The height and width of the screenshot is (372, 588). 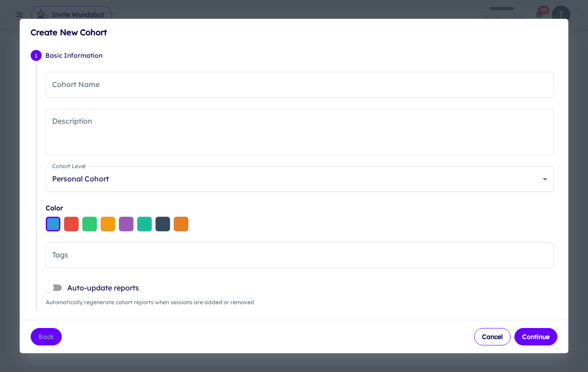 I want to click on button: Select color #34495e, so click(x=163, y=224).